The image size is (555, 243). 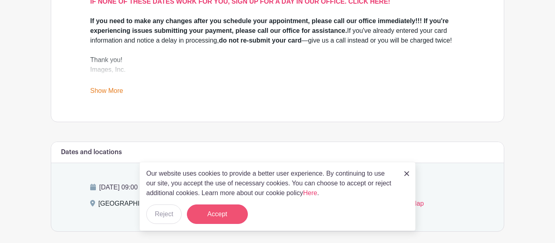 What do you see at coordinates (91, 152) in the screenshot?
I see `h6: Dates and locations` at bounding box center [91, 152].